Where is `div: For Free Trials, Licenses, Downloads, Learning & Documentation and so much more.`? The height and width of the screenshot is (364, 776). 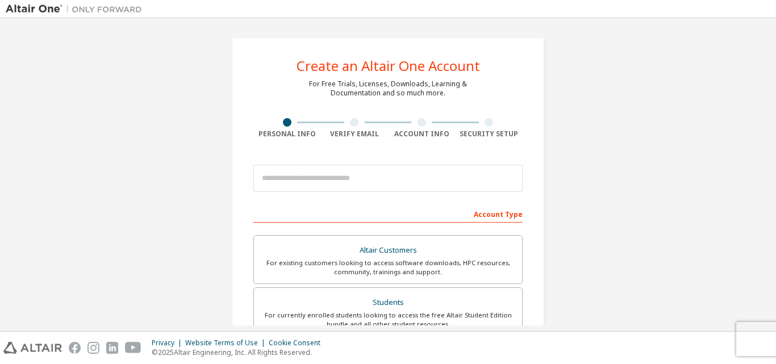 div: For Free Trials, Licenses, Downloads, Learning & Documentation and so much more. is located at coordinates (388, 89).